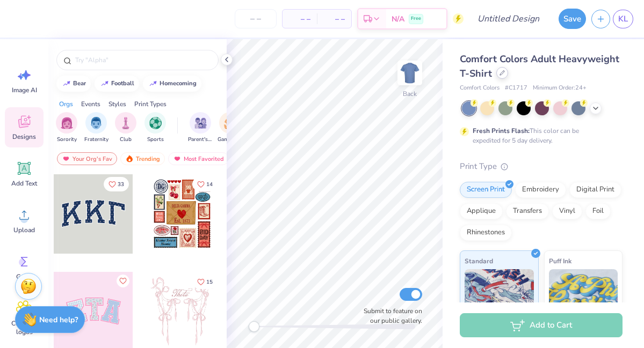  I want to click on div: Events, so click(90, 104).